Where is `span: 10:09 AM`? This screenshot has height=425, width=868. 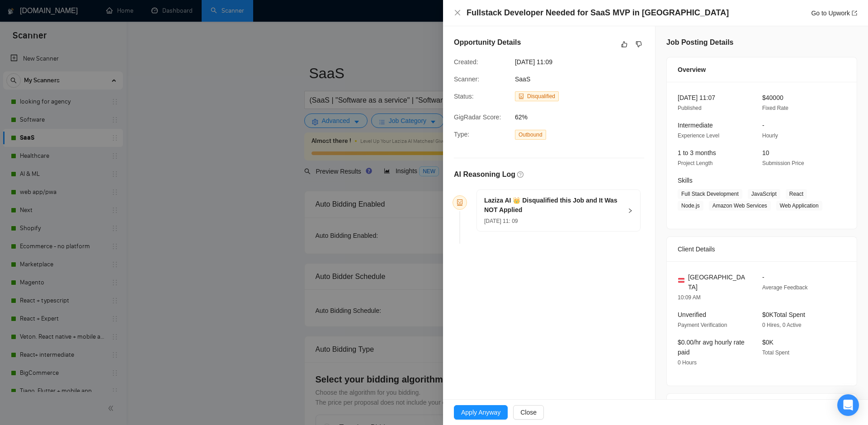
span: 10:09 AM is located at coordinates (688, 297).